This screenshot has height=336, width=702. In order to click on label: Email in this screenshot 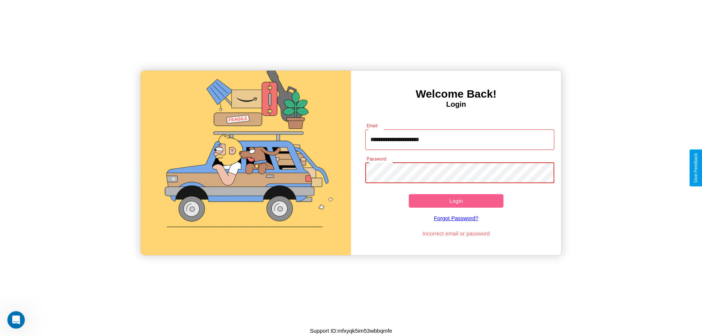, I will do `click(372, 125)`.